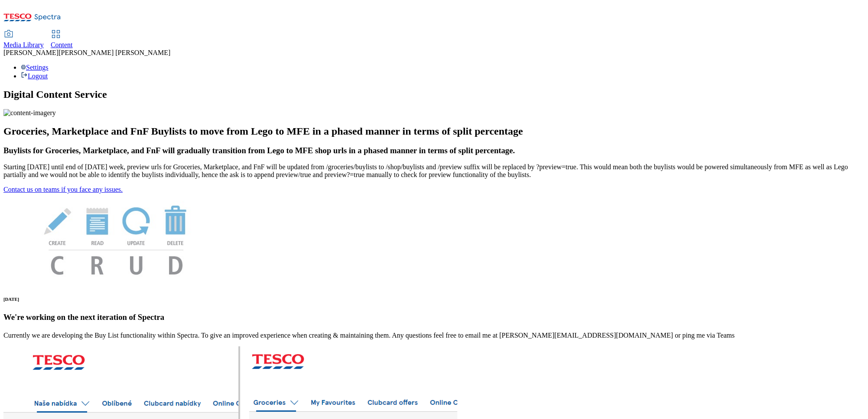 The image size is (868, 419). Describe the element at coordinates (61, 44) in the screenshot. I see `span: Content` at that location.